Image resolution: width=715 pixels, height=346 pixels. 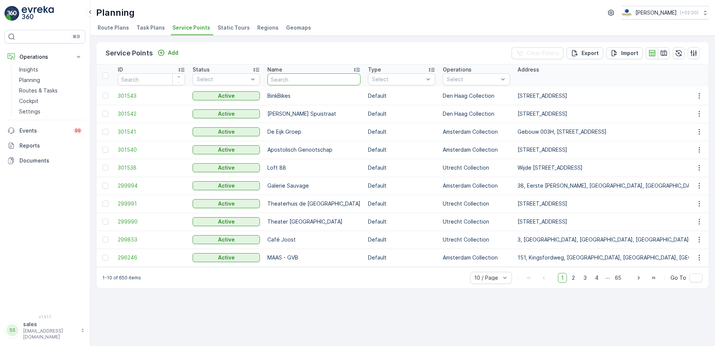 What do you see at coordinates (51, 91) in the screenshot?
I see `a: Routes & Tasks` at bounding box center [51, 91].